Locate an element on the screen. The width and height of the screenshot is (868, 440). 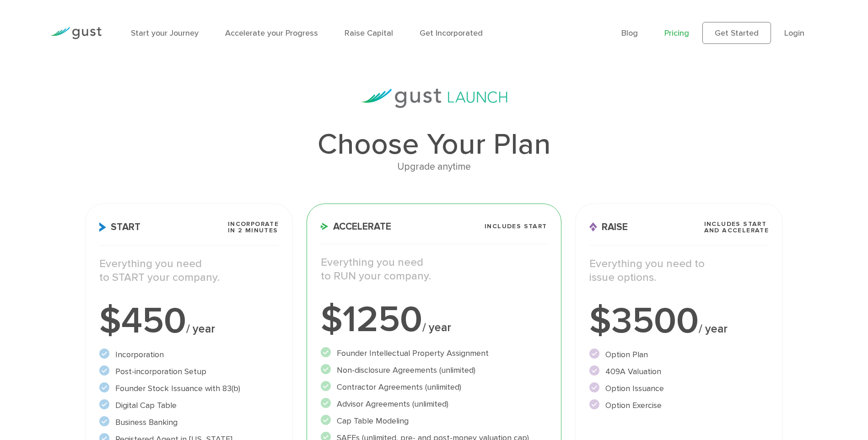
li: Business Banking is located at coordinates (189, 422).